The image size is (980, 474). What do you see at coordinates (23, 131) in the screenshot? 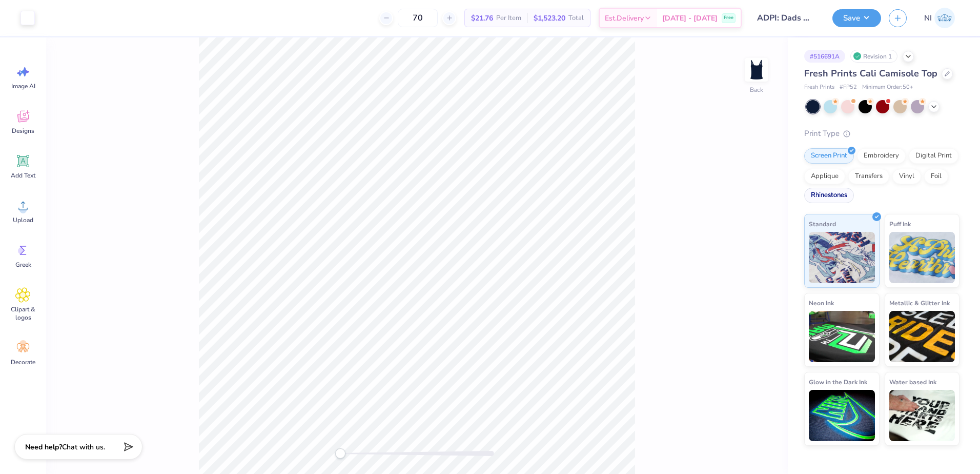
I see `span: Designs` at bounding box center [23, 131].